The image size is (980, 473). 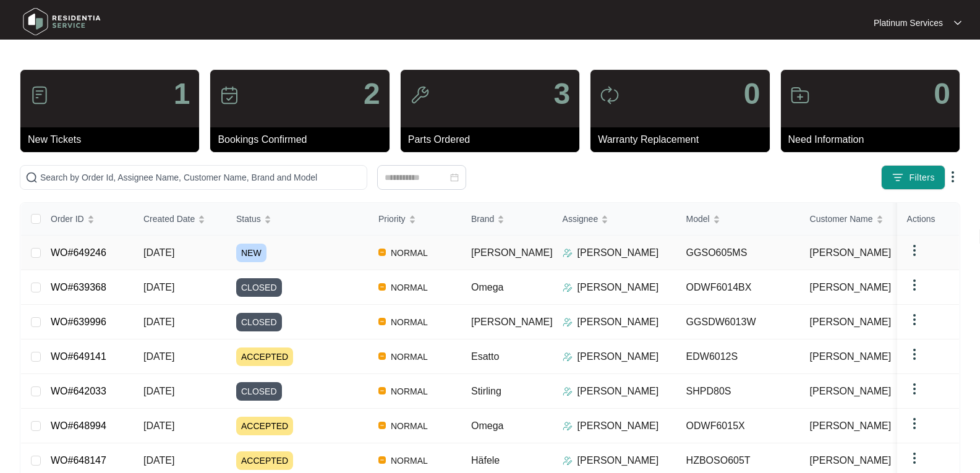 I want to click on img: filter icon, so click(x=898, y=178).